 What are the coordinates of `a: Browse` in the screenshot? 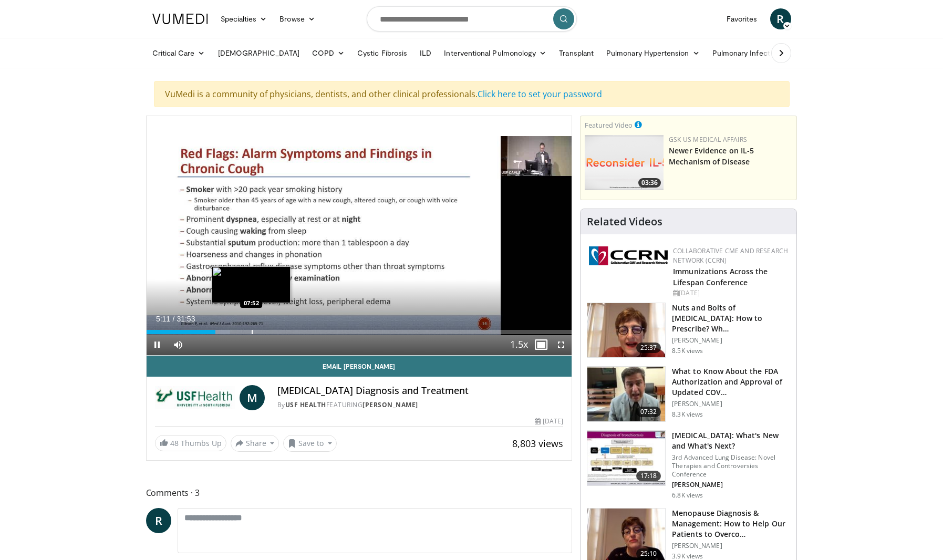 It's located at (297, 19).